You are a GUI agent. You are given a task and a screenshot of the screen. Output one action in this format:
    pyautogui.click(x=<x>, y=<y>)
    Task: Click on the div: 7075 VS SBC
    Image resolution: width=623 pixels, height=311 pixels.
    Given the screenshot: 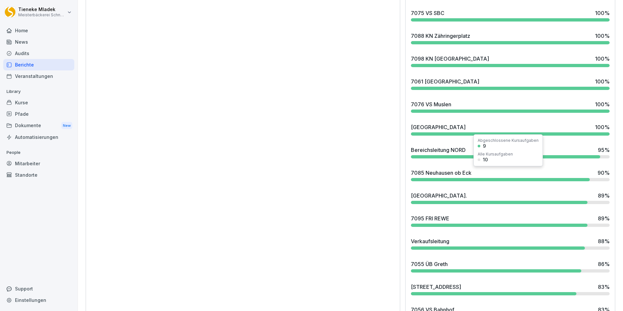 What is the action you would take?
    pyautogui.click(x=427, y=13)
    